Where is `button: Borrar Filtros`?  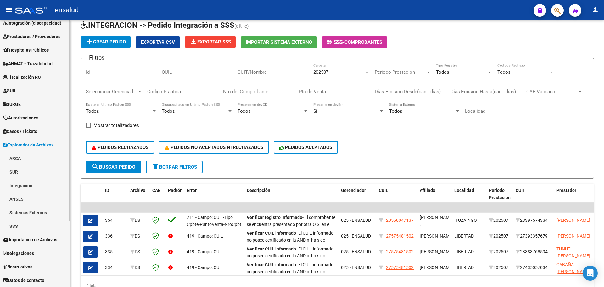
button: Borrar Filtros is located at coordinates (174, 167).